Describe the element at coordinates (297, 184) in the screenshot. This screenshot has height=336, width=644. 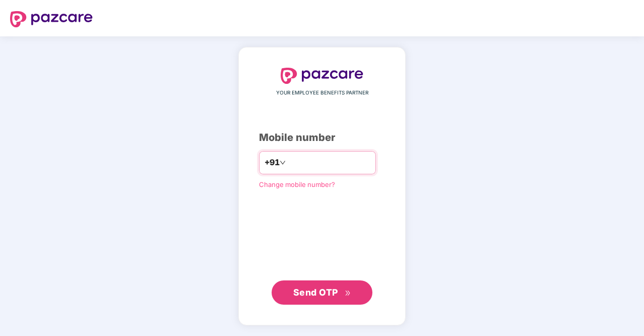
I see `span: Change mobile number?` at that location.